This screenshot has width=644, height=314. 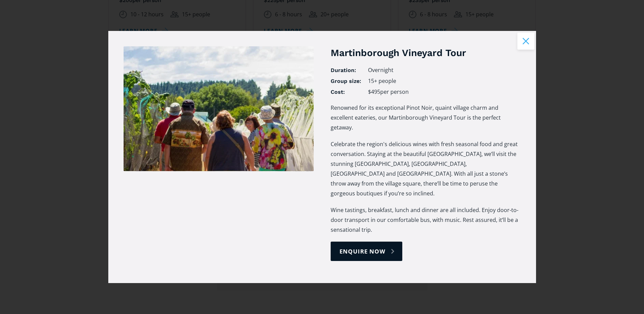 What do you see at coordinates (346, 70) in the screenshot?
I see `h4: Duration:` at bounding box center [346, 70].